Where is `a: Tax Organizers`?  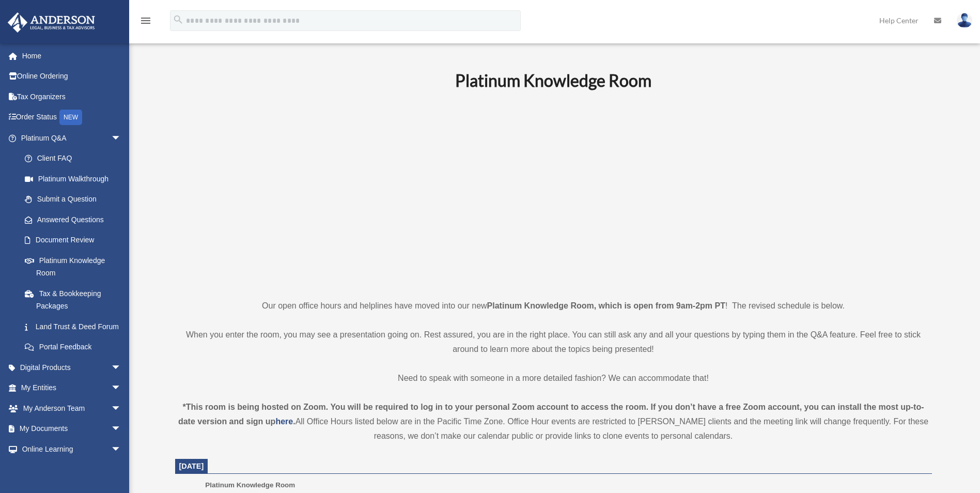 a: Tax Organizers is located at coordinates (72, 97).